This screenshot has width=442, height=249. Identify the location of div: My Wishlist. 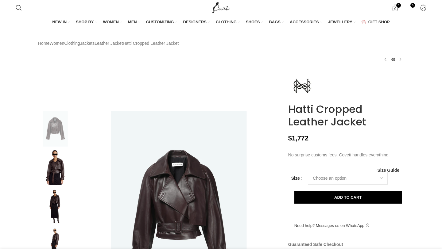
(409, 8).